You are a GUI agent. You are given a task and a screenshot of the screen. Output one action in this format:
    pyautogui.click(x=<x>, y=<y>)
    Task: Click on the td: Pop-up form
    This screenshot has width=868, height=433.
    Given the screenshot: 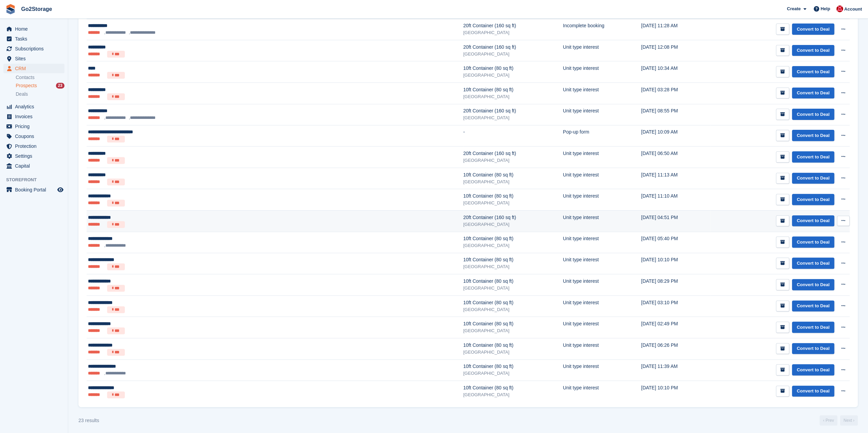 What is the action you would take?
    pyautogui.click(x=602, y=136)
    